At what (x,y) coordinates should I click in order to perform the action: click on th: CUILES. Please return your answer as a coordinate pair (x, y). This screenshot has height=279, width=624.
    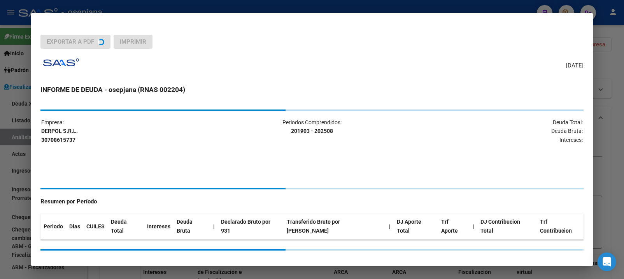
    Looking at the image, I should click on (95, 226).